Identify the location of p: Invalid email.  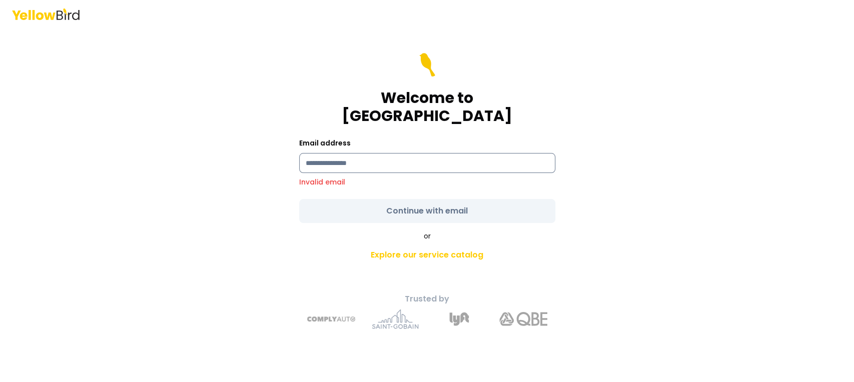
(427, 182).